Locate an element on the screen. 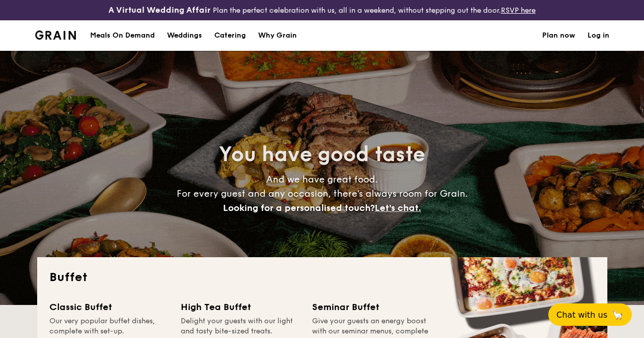 This screenshot has width=644, height=338. div: High Tea Buffet is located at coordinates (241, 307).